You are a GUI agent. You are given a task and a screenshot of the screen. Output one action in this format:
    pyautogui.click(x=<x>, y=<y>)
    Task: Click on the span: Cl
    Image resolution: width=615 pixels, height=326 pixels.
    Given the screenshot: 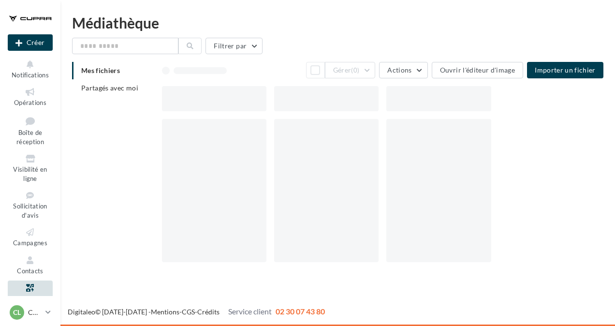 What is the action you would take?
    pyautogui.click(x=17, y=312)
    